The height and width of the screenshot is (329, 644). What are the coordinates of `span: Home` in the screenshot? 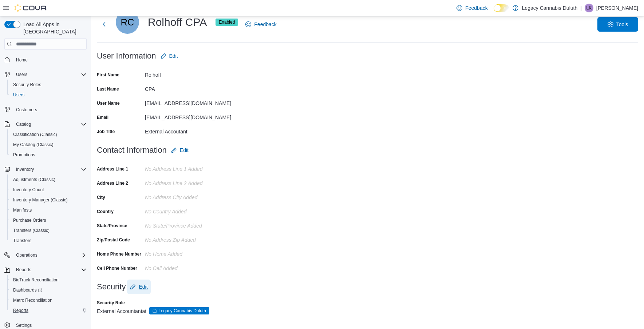 It's located at (22, 60).